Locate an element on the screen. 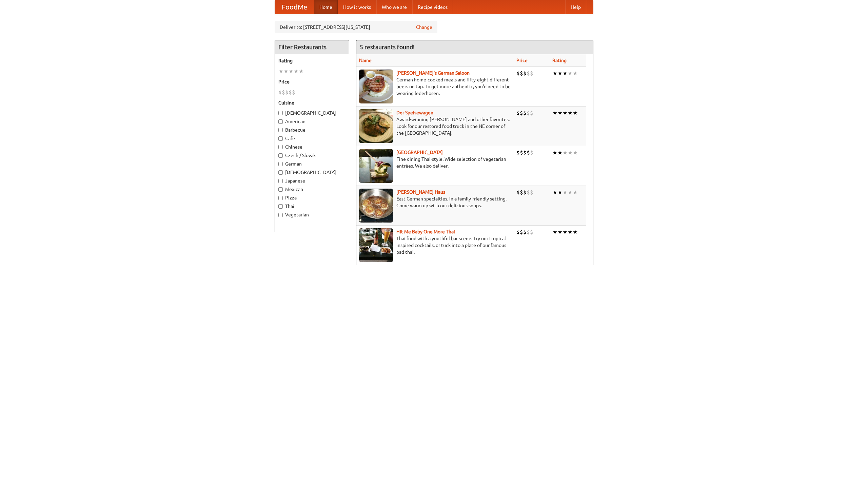 This screenshot has width=868, height=480. a: Change is located at coordinates (424, 27).